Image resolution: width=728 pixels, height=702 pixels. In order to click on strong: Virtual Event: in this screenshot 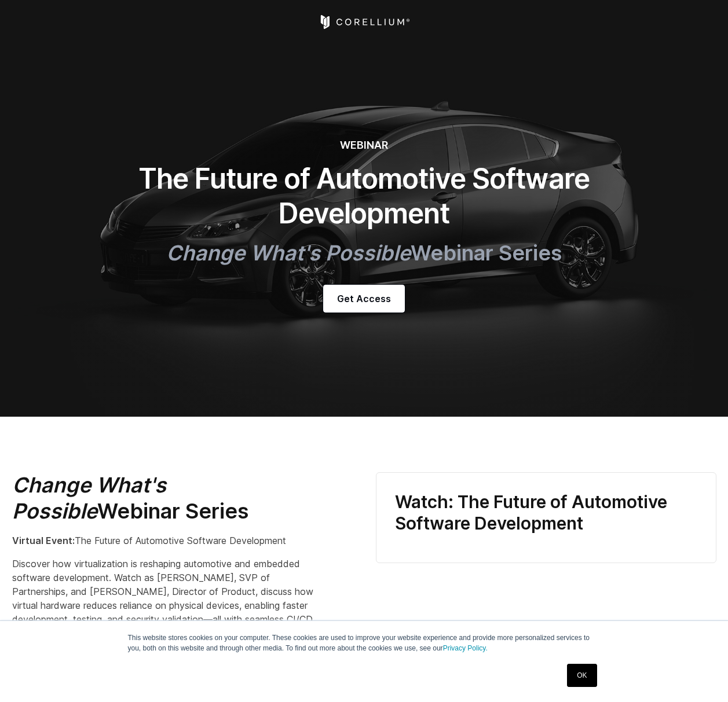, I will do `click(43, 540)`.